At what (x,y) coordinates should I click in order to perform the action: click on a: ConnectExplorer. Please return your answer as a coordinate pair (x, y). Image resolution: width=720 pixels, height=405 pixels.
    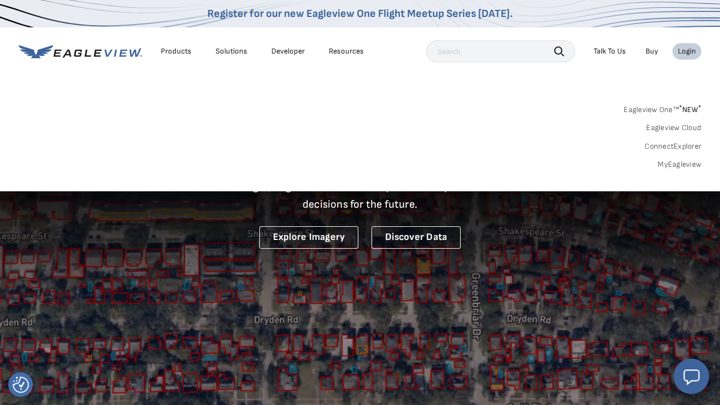
    Looking at the image, I should click on (673, 147).